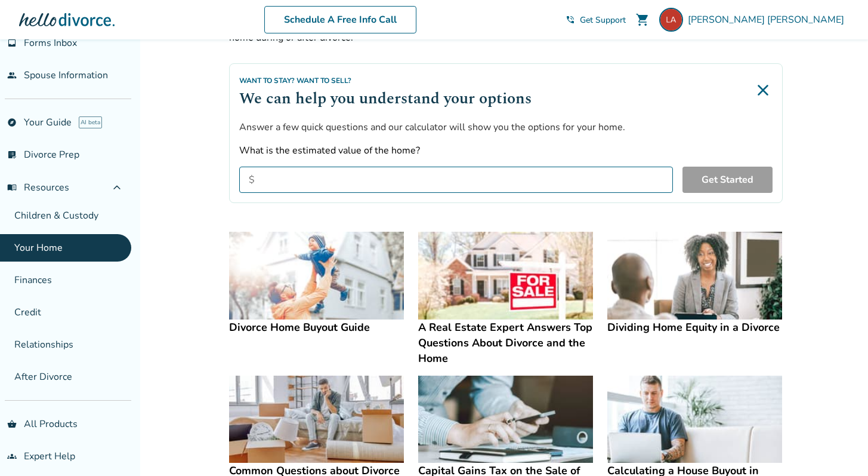 This screenshot has width=868, height=476. What do you see at coordinates (595, 20) in the screenshot?
I see `a: phone_in_talkGet Support` at bounding box center [595, 20].